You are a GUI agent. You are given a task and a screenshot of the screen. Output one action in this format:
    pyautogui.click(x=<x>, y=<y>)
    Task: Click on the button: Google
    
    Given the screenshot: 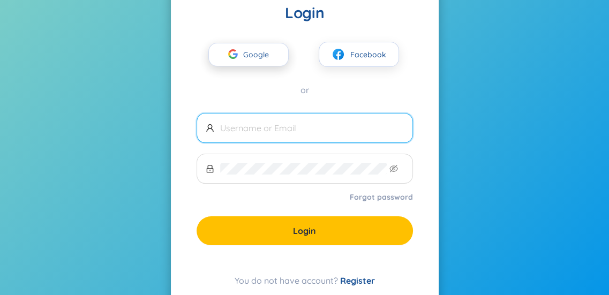 What is the action you would take?
    pyautogui.click(x=249, y=55)
    